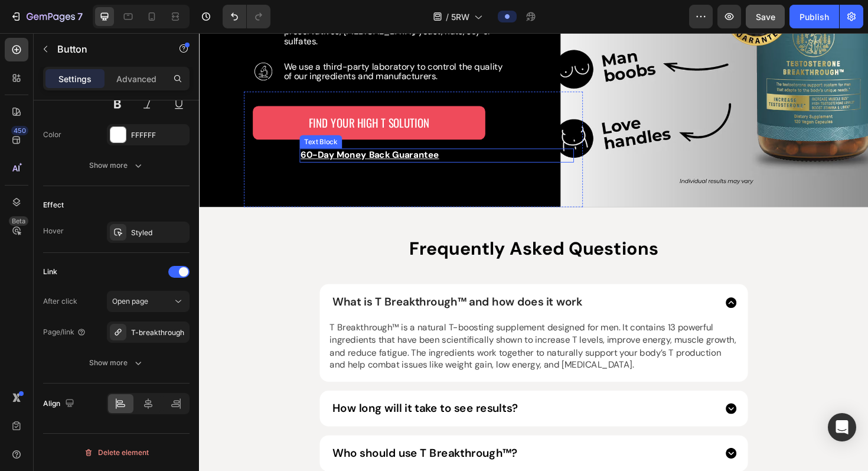 This screenshot has height=471, width=868. I want to click on div: Undo/Redo, so click(246, 17).